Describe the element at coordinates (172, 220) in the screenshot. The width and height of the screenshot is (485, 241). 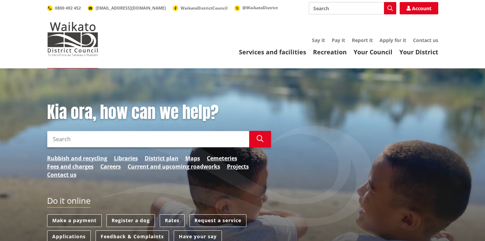
I see `a: Rates` at that location.